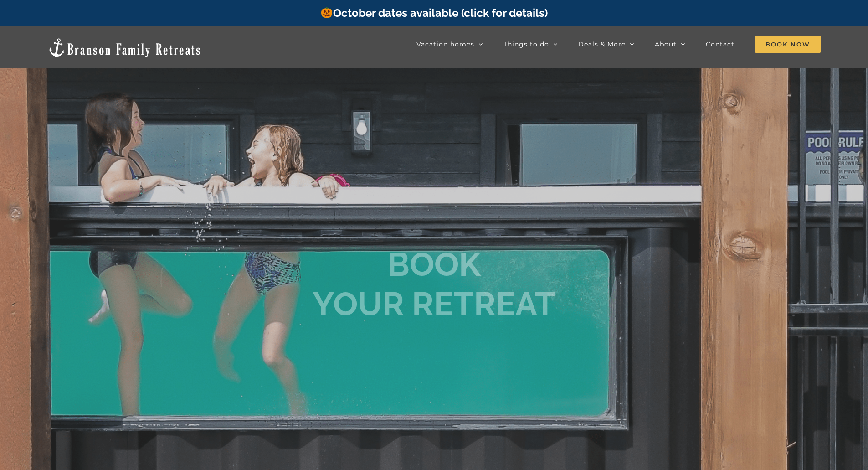 The image size is (868, 470). What do you see at coordinates (666, 44) in the screenshot?
I see `span: About` at bounding box center [666, 44].